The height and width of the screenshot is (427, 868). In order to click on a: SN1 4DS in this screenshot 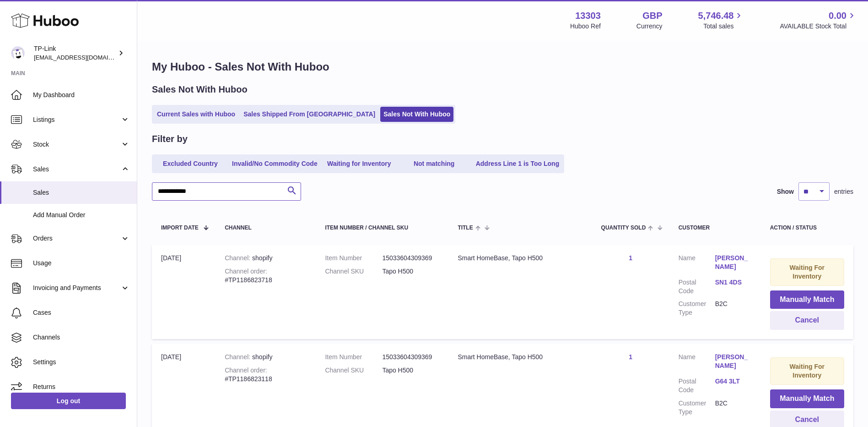, I will do `click(733, 282)`.